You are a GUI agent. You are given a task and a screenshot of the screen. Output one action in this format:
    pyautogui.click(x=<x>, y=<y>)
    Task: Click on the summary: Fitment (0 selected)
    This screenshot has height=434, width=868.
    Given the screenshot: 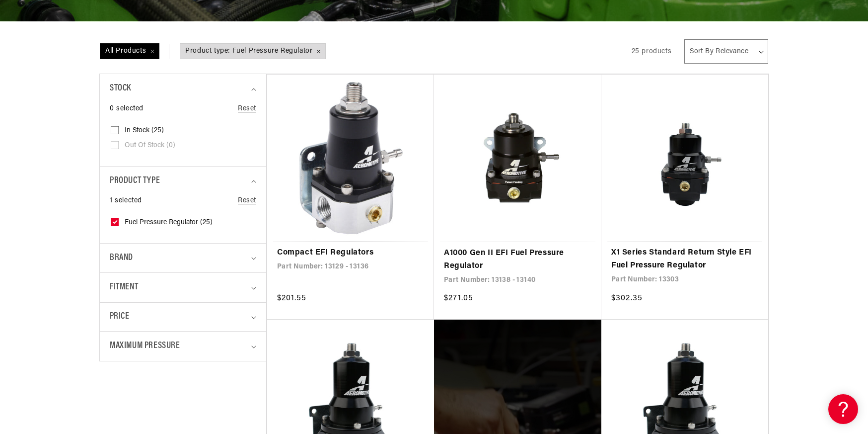 What is the action you would take?
    pyautogui.click(x=183, y=287)
    